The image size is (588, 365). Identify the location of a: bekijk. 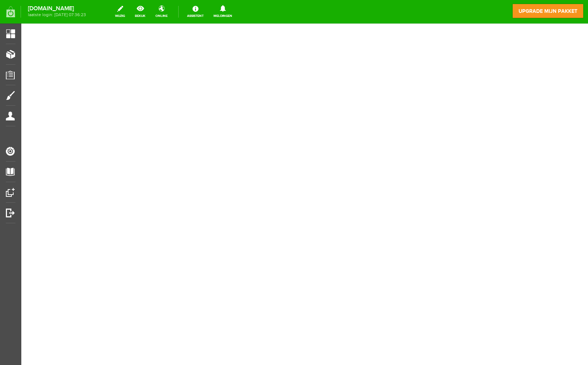
(140, 11).